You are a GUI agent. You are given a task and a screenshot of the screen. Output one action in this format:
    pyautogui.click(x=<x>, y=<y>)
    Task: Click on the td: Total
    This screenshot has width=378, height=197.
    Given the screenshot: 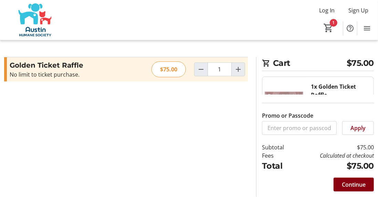 What is the action you would take?
    pyautogui.click(x=278, y=166)
    